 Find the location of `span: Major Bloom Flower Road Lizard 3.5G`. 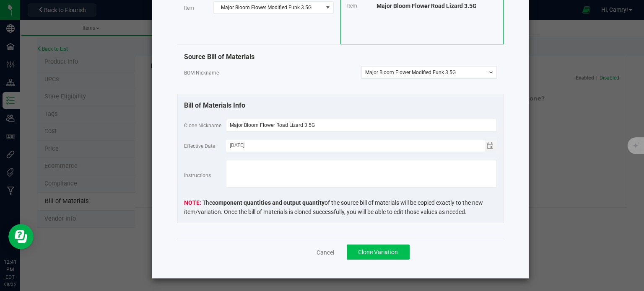

span: Major Bloom Flower Road Lizard 3.5G is located at coordinates (426, 6).